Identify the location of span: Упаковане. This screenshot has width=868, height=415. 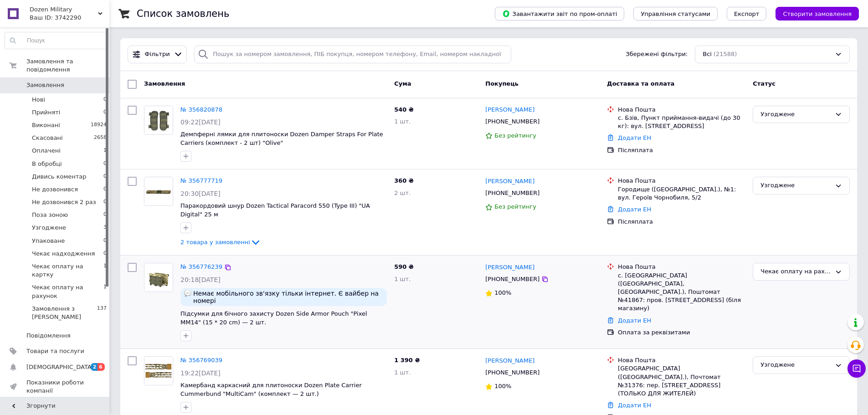
(48, 241).